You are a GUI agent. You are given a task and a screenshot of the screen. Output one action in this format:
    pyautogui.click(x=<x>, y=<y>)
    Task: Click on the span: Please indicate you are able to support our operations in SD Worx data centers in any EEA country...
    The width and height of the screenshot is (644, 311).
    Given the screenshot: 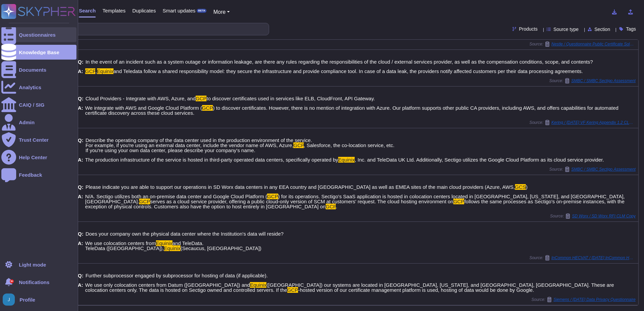 What is the action you would take?
    pyautogui.click(x=300, y=187)
    